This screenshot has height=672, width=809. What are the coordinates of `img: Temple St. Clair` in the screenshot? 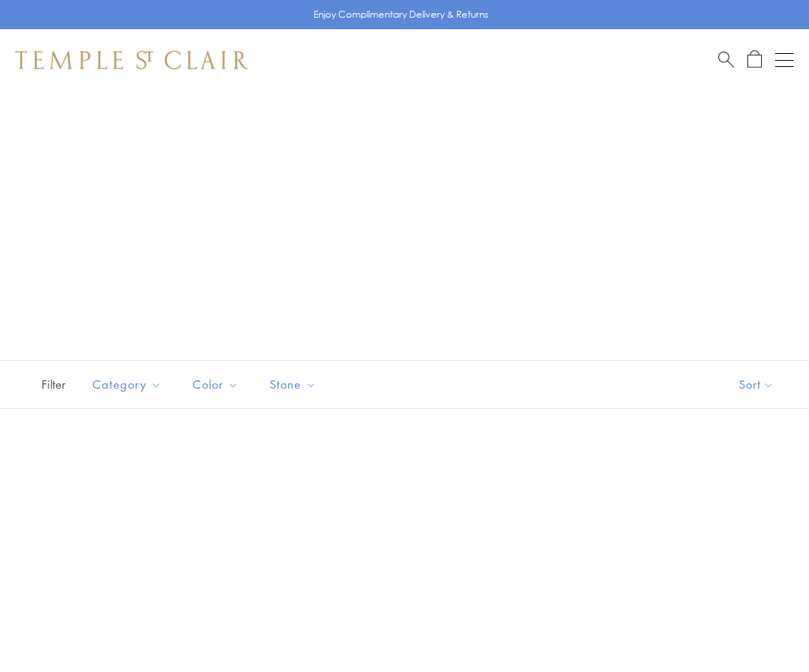 It's located at (132, 60).